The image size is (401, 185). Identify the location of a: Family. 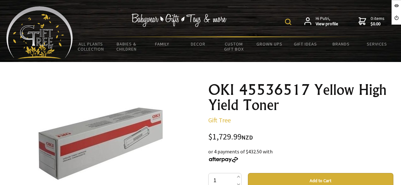
(162, 44).